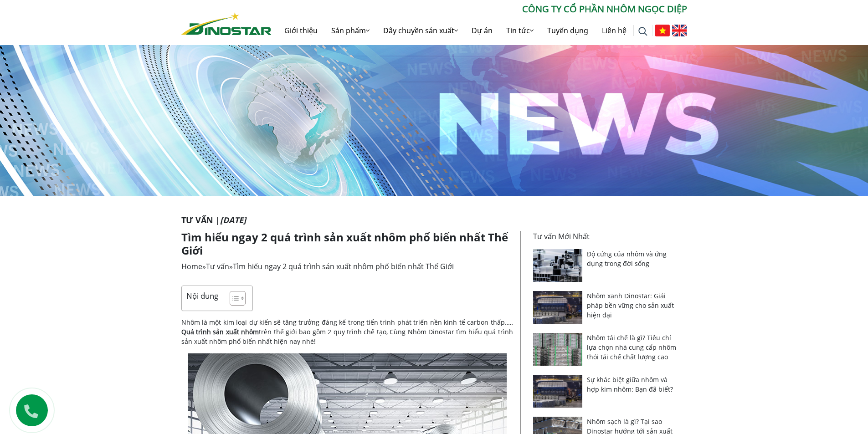 This screenshot has height=434, width=868. Describe the element at coordinates (520, 31) in the screenshot. I see `a: Tin tức` at that location.